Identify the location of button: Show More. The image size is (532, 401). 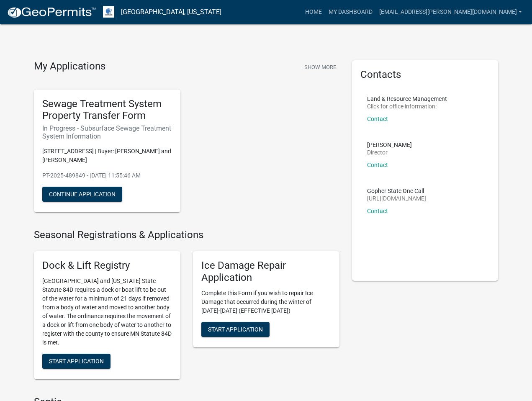
(320, 67).